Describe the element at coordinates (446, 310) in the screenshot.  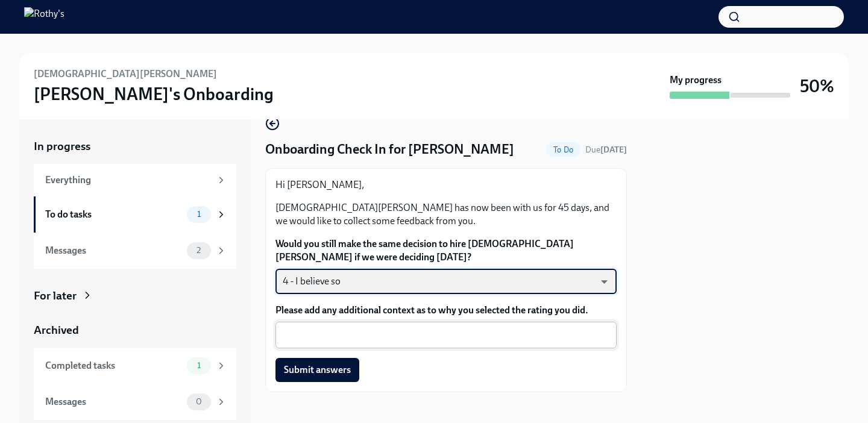
I see `label: Please add any additional context as to why you selected the rating you did.` at that location.